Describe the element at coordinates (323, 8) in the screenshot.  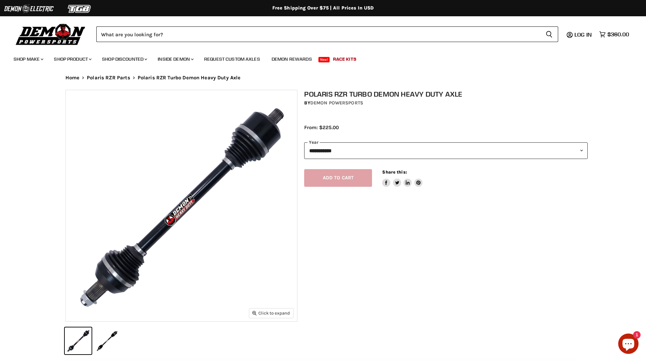
I see `div: Free Shipping Over $75 | All Prices In USD` at that location.